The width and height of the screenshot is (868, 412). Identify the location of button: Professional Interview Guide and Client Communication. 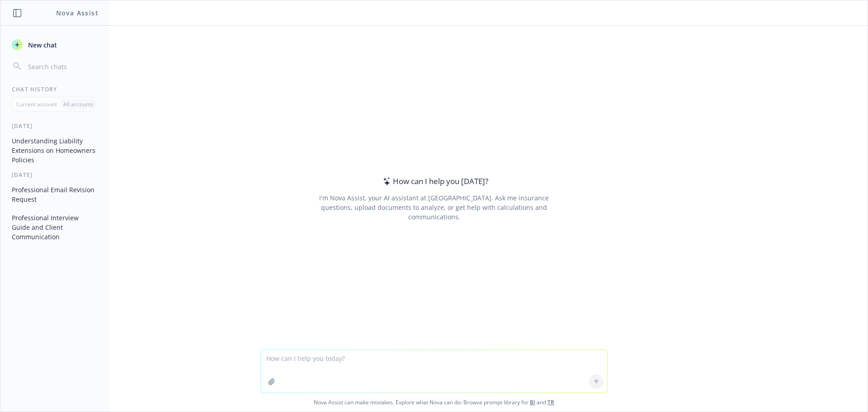
(55, 227).